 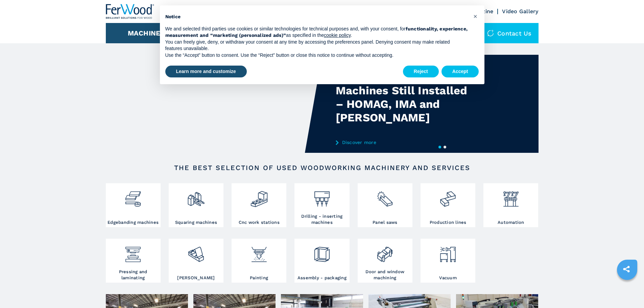 I want to click on a: sharethis, so click(x=626, y=269).